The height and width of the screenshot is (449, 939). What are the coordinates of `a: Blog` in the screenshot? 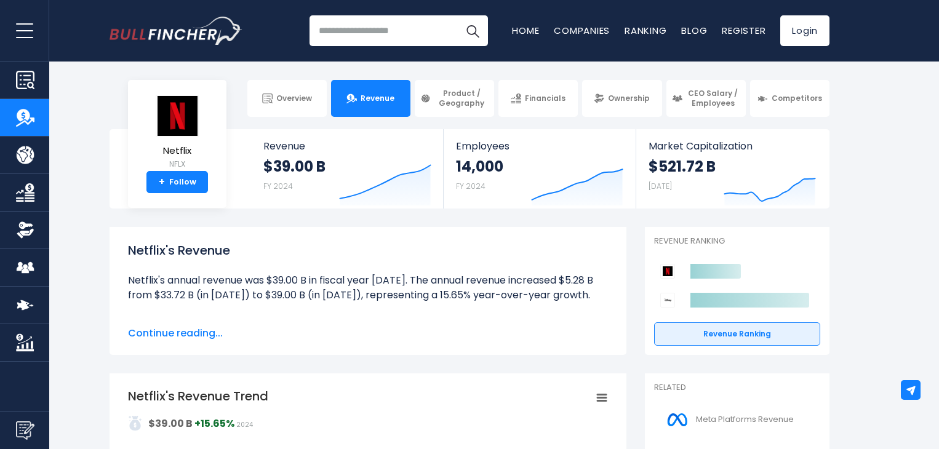 It's located at (694, 30).